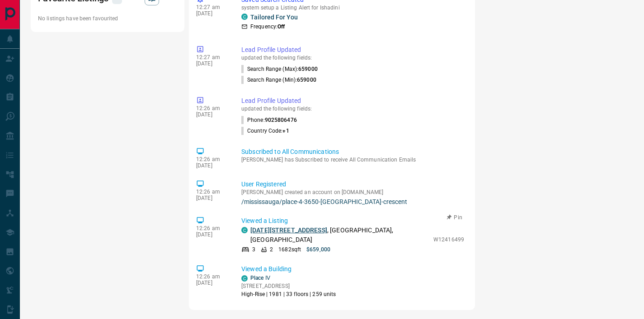  I want to click on p: Country Code :, so click(265, 131).